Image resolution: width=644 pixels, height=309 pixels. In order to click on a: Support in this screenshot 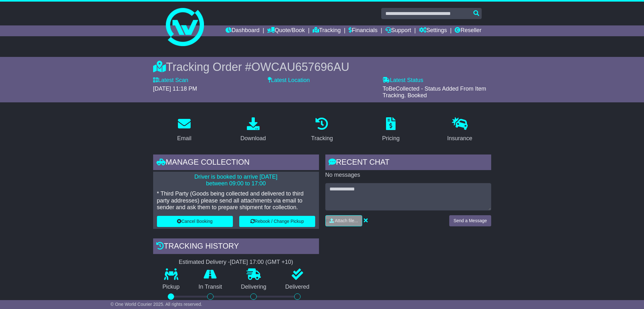, I will do `click(398, 31)`.